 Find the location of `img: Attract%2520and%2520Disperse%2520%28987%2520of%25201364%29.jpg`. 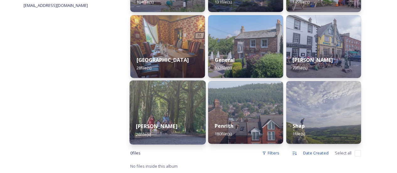

img: Attract%2520and%2520Disperse%2520%28987%2520of%25201364%29.jpg is located at coordinates (245, 112).